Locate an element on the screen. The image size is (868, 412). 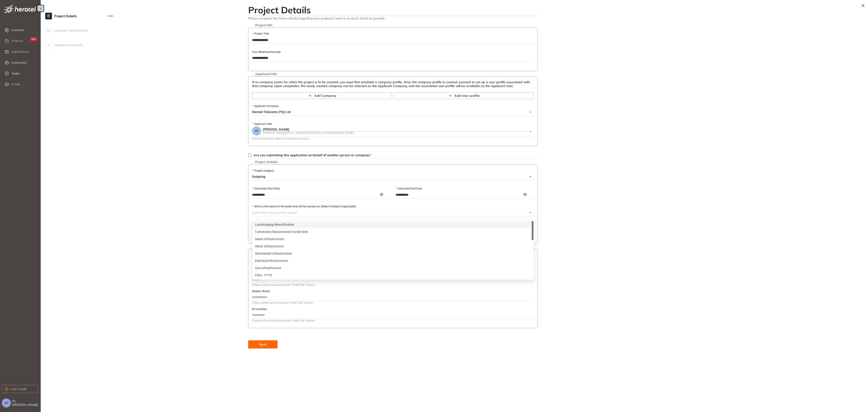
span: Projects is located at coordinates (17, 41).